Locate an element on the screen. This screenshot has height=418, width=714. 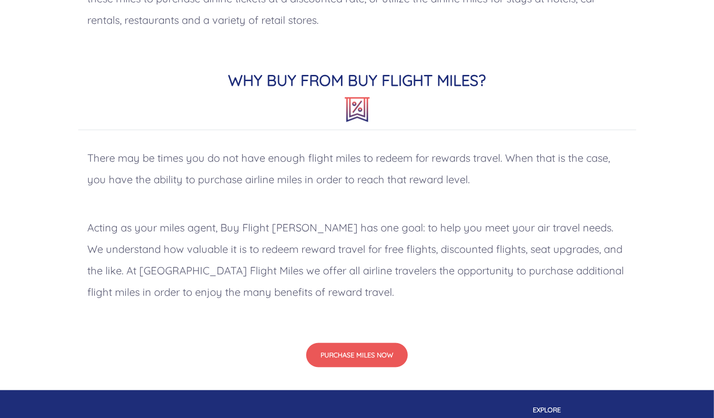
p: There may be times you do not have enough flight miles to redeem for rewards travel. When that is... is located at coordinates (357, 169).